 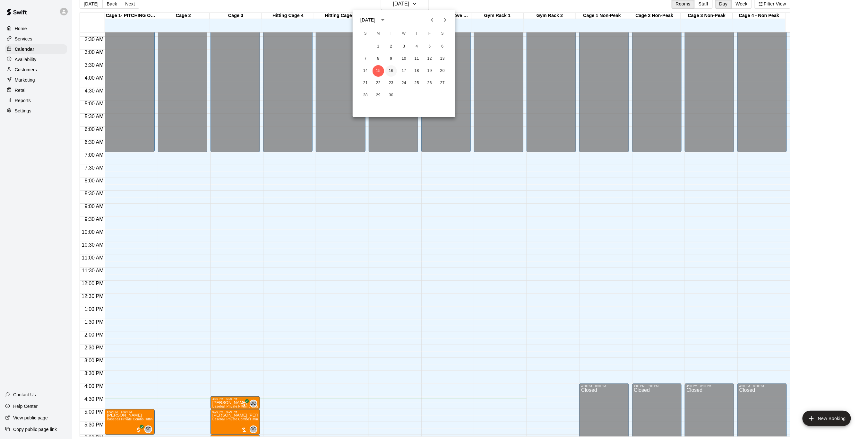 What do you see at coordinates (379, 47) in the screenshot?
I see `button: 1` at bounding box center [379, 47].